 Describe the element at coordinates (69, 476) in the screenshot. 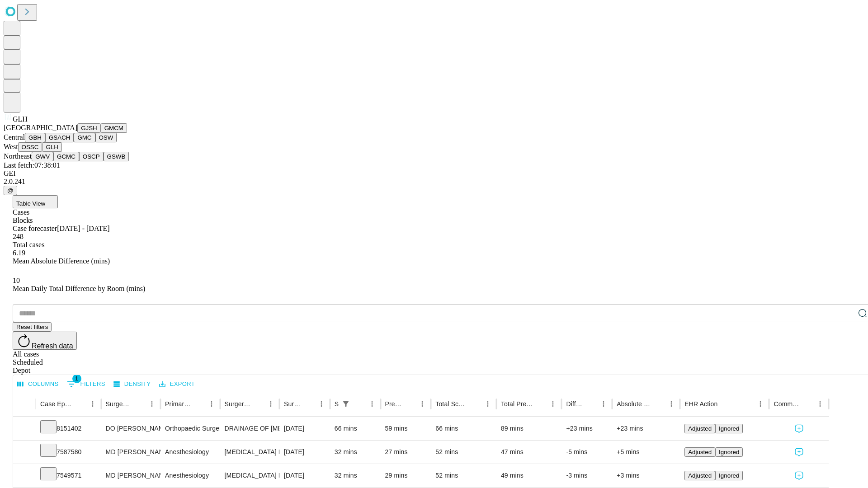

I see `div: 7549571` at that location.